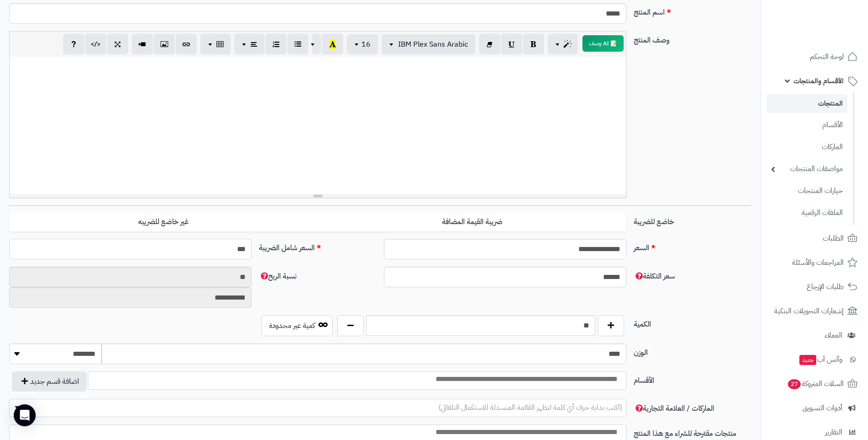 Image resolution: width=868 pixels, height=440 pixels. I want to click on a: المنتجات, so click(806, 103).